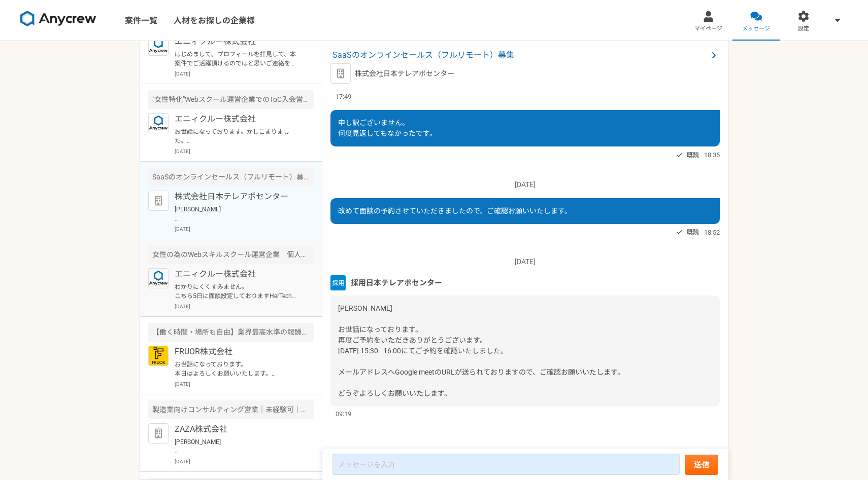 The image size is (868, 480). Describe the element at coordinates (701, 465) in the screenshot. I see `button: 送信` at that location.